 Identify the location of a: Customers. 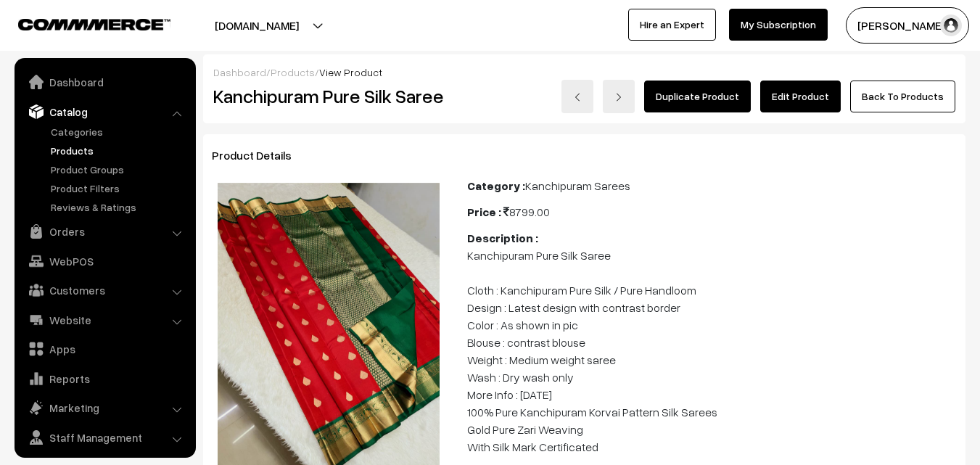
(105, 290).